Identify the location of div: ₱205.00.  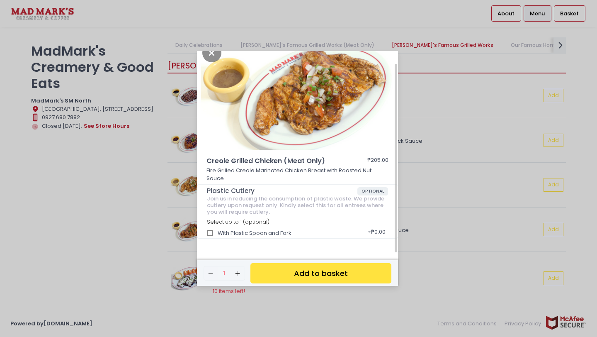
(378, 161).